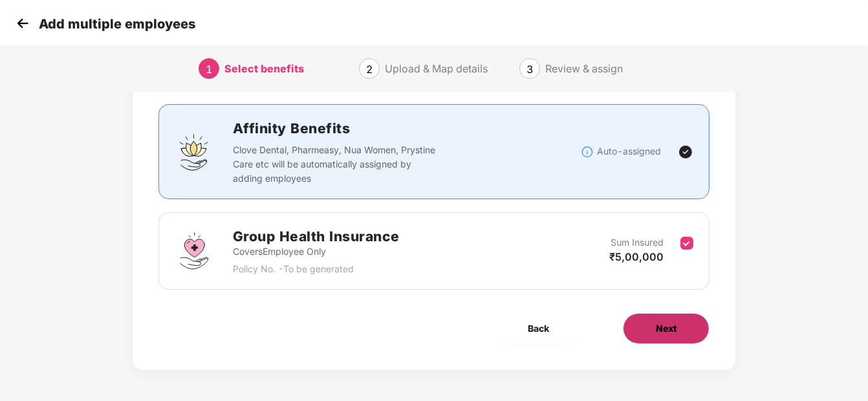 This screenshot has height=401, width=868. Describe the element at coordinates (436, 69) in the screenshot. I see `div: Upload & Map details` at that location.